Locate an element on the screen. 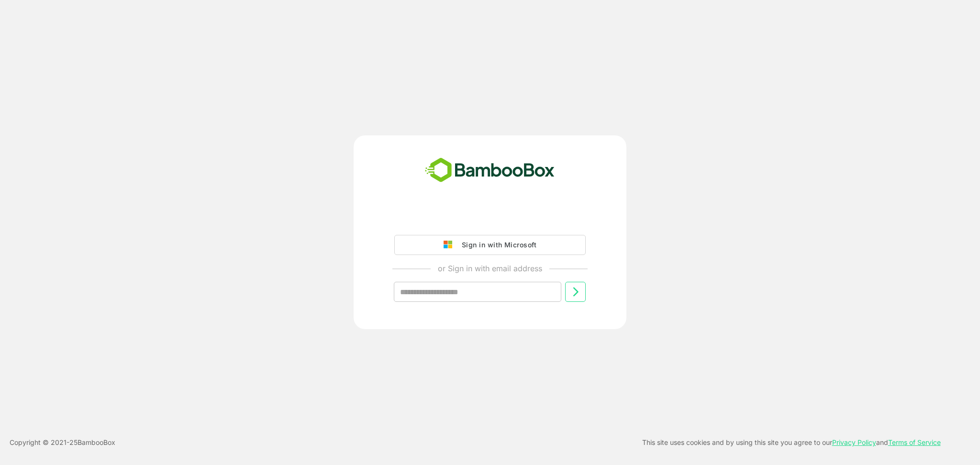 This screenshot has width=980, height=465. img: bamboobox is located at coordinates (490, 170).